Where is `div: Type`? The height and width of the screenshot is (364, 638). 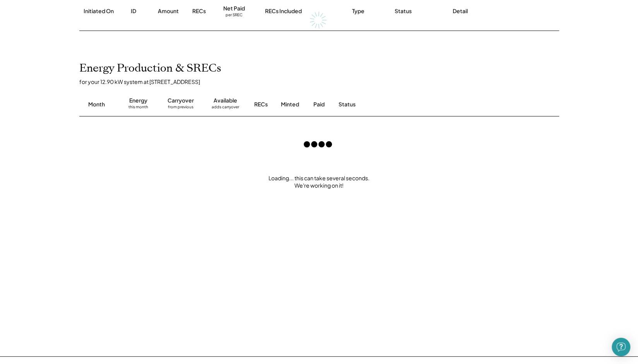
div: Type is located at coordinates (358, 11).